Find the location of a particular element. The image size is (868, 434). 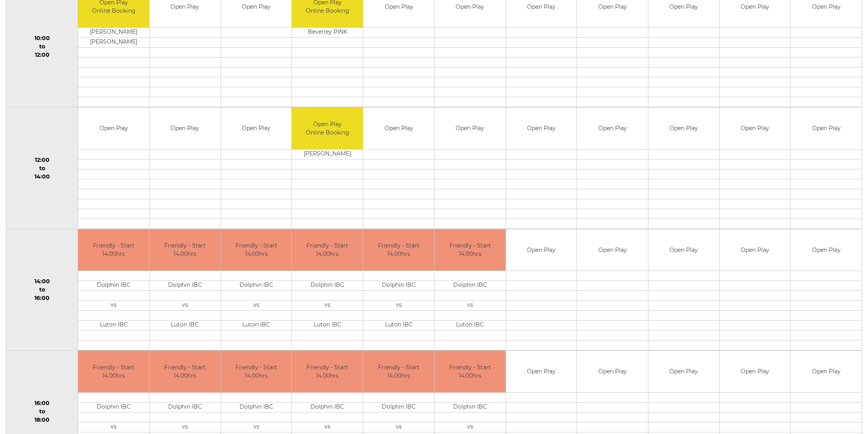

td: Beverley PINK is located at coordinates (327, 32).